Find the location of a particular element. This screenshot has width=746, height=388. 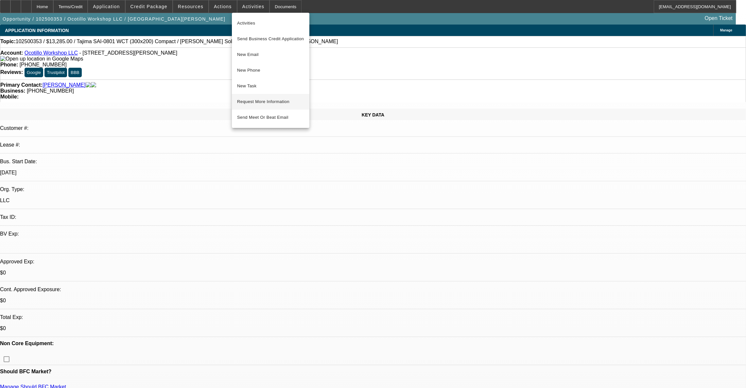

span: New Phone is located at coordinates (271, 70).